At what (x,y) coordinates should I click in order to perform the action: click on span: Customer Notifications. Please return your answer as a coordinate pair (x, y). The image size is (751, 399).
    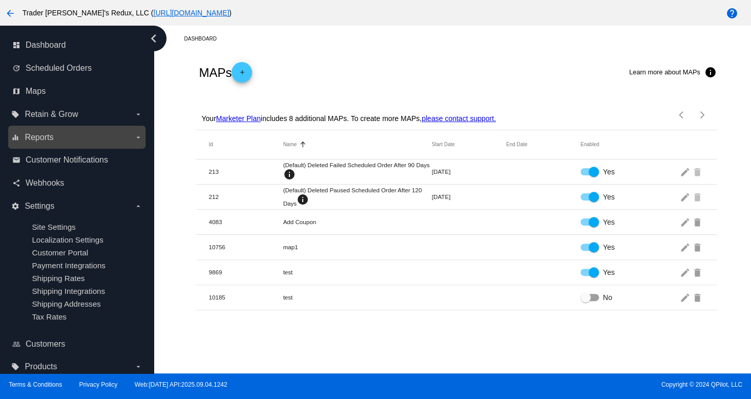
    Looking at the image, I should click on (67, 160).